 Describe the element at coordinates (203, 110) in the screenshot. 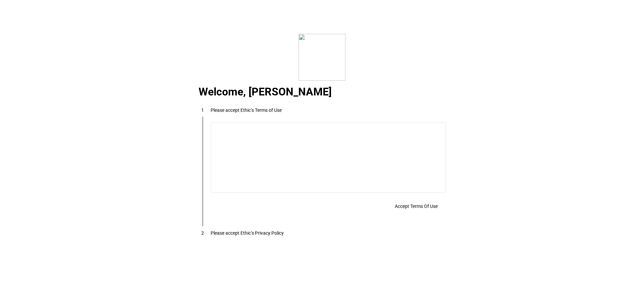

I see `span: 1` at that location.